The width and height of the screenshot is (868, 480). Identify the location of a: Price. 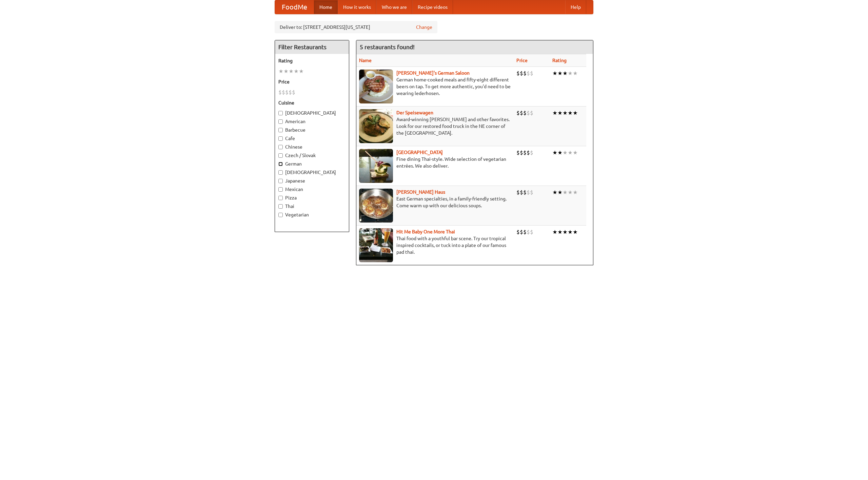
(522, 60).